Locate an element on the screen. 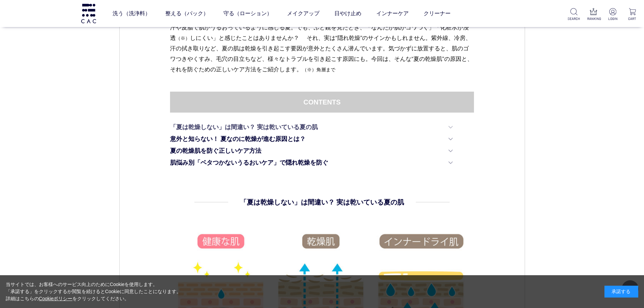  a: メイクアップ is located at coordinates (303, 14).